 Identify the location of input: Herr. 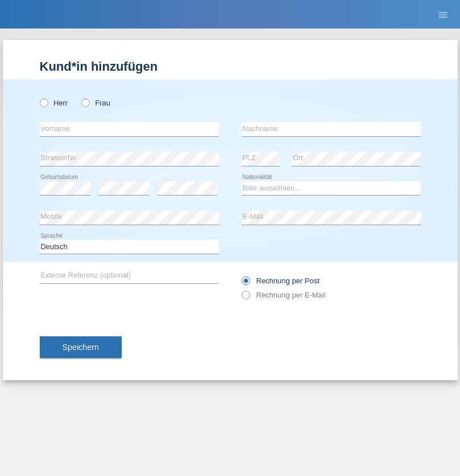
(43, 102).